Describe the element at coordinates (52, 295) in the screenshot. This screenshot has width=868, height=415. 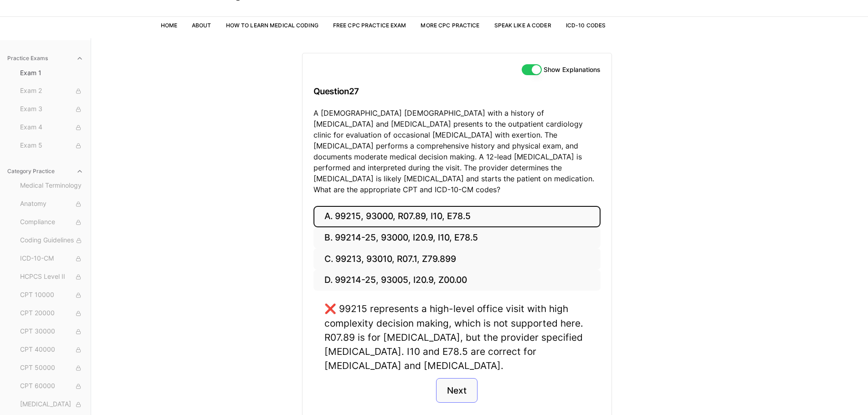
I see `span: CPT 10000` at that location.